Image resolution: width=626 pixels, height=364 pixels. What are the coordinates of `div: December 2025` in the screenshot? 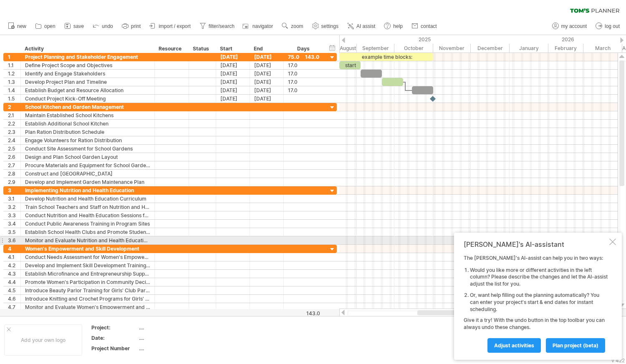 It's located at (490, 48).